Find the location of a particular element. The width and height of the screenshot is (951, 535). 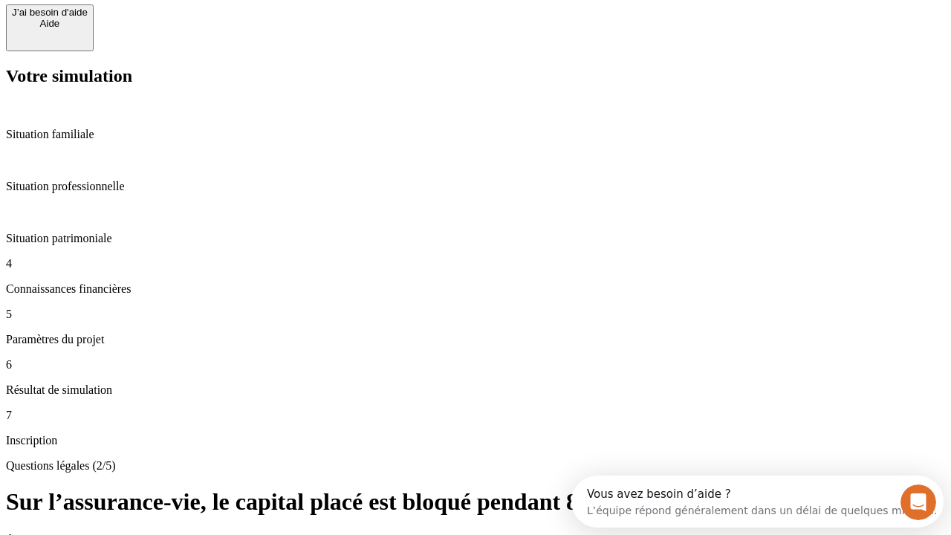

p: 7 is located at coordinates (475, 415).